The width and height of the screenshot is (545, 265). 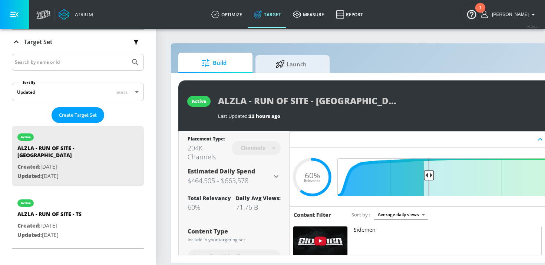 I want to click on div: ALZLA - RUN OF SITE - TS, so click(x=49, y=216).